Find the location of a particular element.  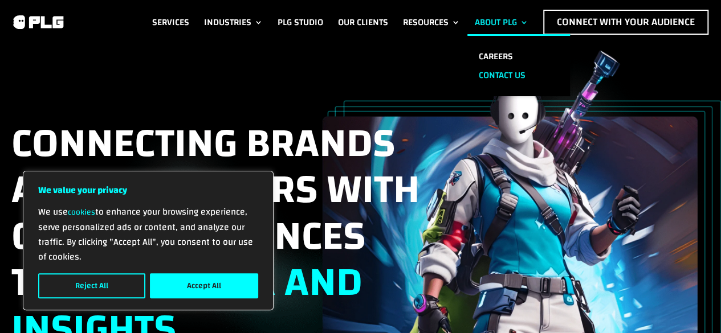

p: We value your privacy is located at coordinates (148, 190).